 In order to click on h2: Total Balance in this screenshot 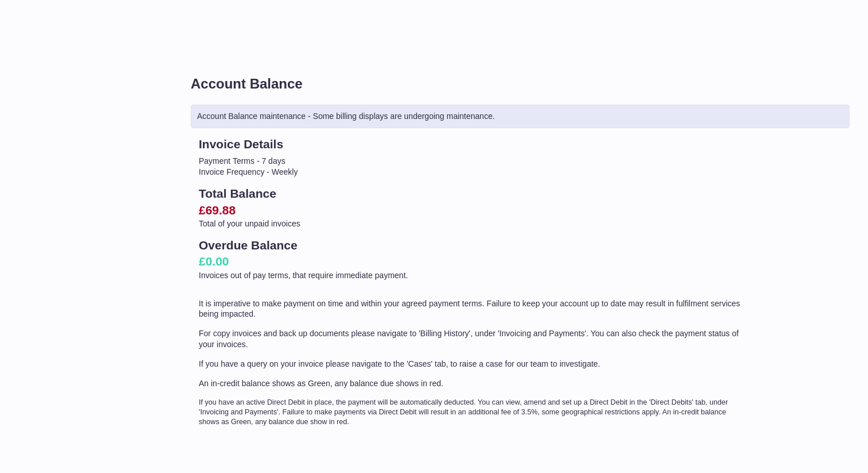, I will do `click(472, 194)`.